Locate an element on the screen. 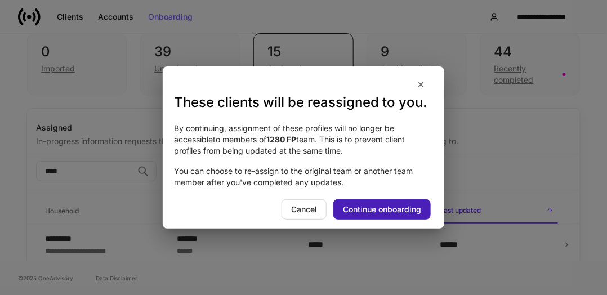 The height and width of the screenshot is (295, 607). div: Cancel is located at coordinates (304, 209).